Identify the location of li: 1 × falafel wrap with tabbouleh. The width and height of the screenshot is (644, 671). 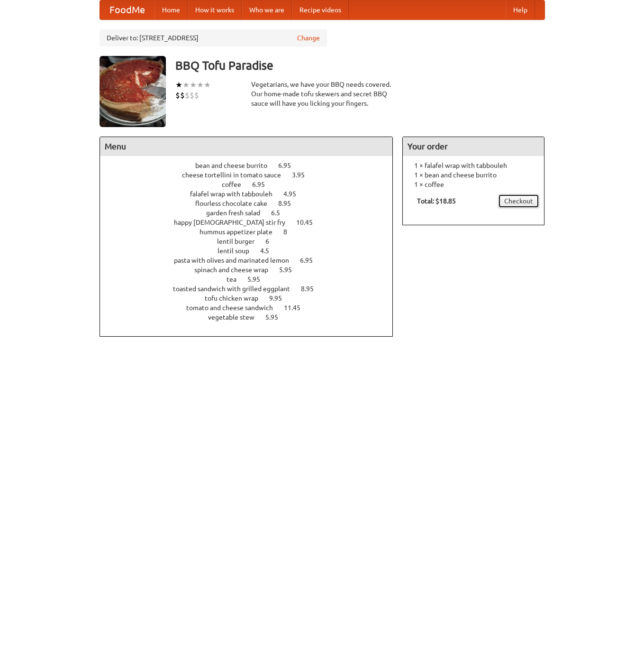
(473, 165).